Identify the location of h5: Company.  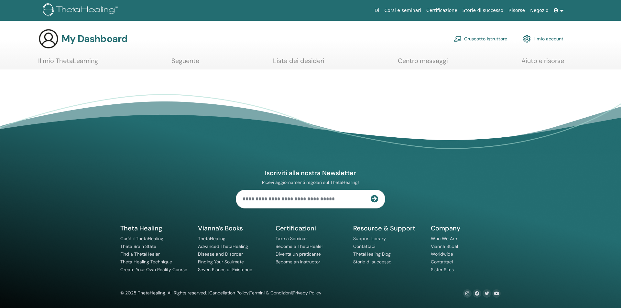
(466, 228).